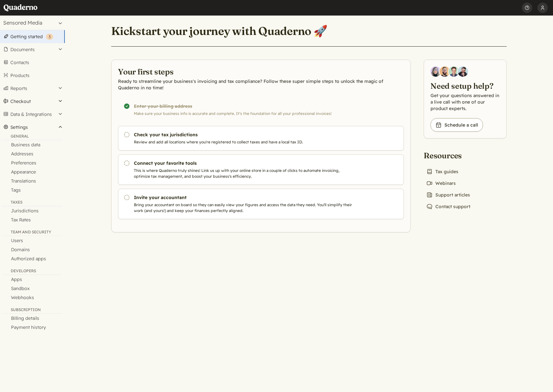  I want to click on a: Connect your favorite tools This is where Quaderno truly shines! Link us up with your online stor..., so click(261, 170).